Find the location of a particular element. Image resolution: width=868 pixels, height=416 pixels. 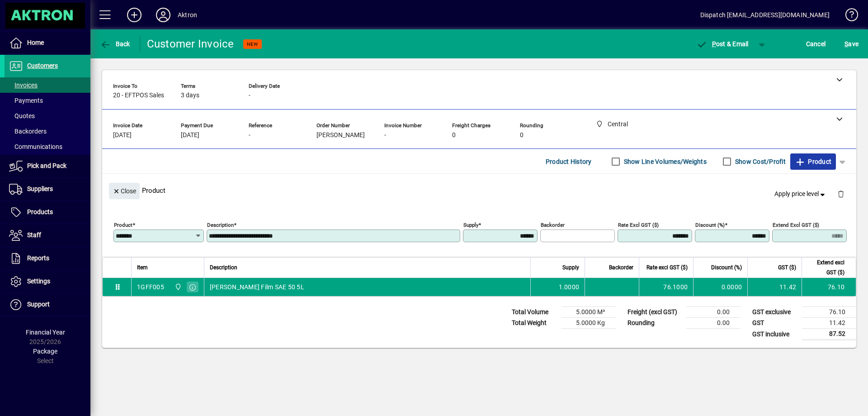

td: GST inclusive is located at coordinates (775, 334).